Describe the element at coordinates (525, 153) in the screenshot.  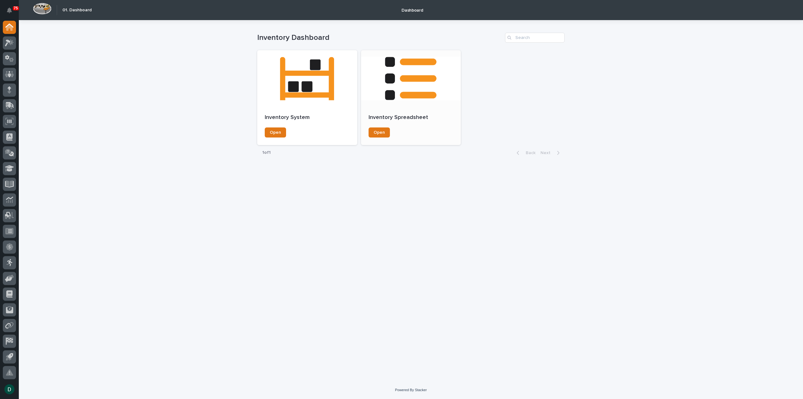
I see `button: Back` at that location.